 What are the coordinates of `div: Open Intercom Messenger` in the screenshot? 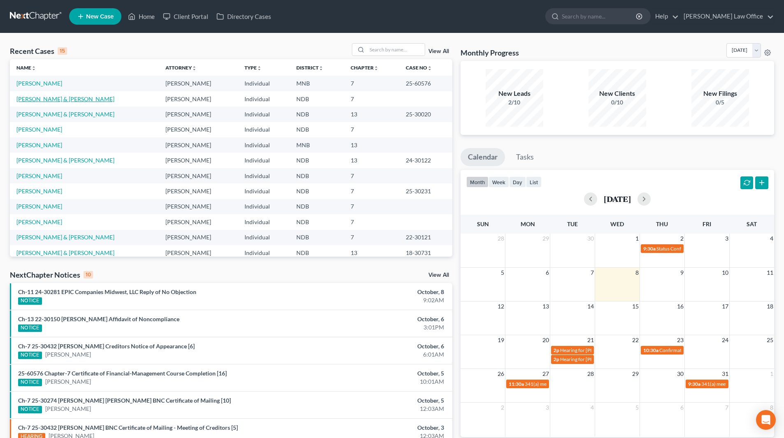 It's located at (766, 420).